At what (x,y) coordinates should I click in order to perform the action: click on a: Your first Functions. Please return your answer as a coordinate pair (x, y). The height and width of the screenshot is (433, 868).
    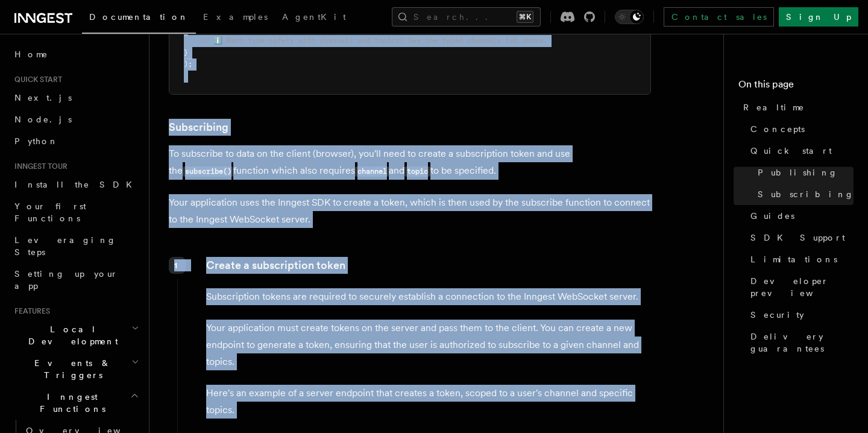
    Looking at the image, I should click on (76, 212).